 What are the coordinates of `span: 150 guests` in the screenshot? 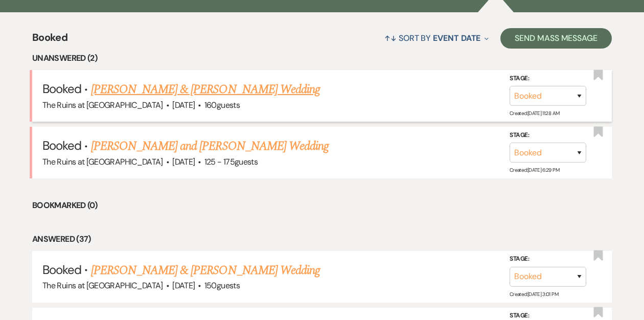 It's located at (222, 285).